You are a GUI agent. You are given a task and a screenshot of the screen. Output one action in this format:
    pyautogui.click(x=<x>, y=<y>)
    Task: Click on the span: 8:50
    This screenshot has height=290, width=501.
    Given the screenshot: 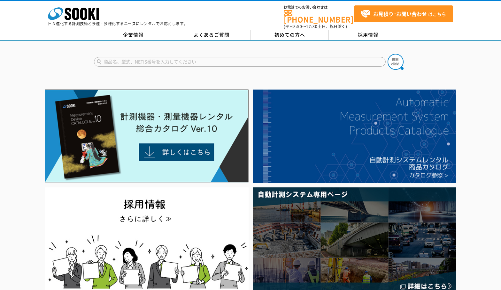 What is the action you would take?
    pyautogui.click(x=298, y=26)
    